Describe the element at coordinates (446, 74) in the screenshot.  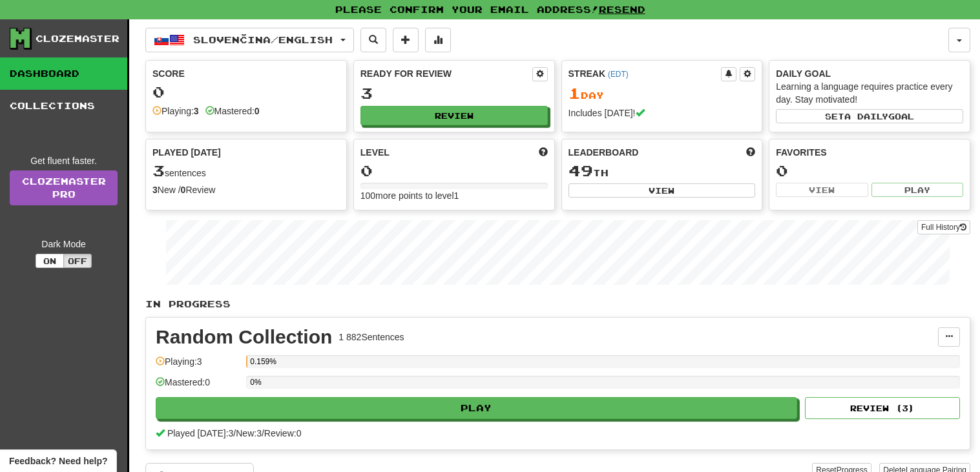
I see `div: Ready for Review` at that location.